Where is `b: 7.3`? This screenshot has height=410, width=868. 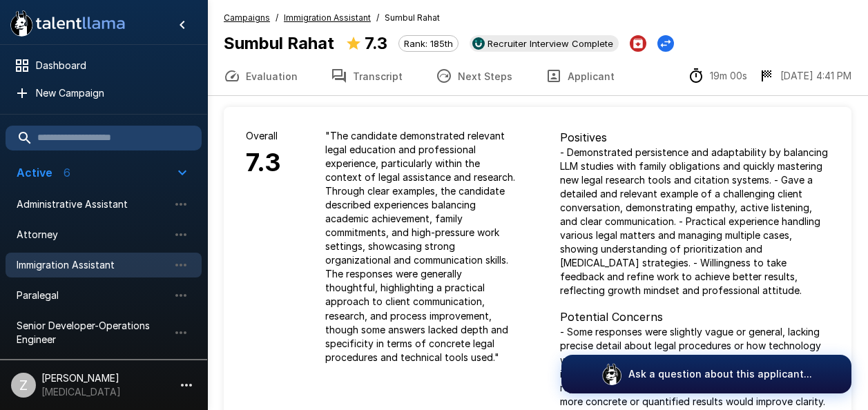
b: 7.3 is located at coordinates (375, 43).